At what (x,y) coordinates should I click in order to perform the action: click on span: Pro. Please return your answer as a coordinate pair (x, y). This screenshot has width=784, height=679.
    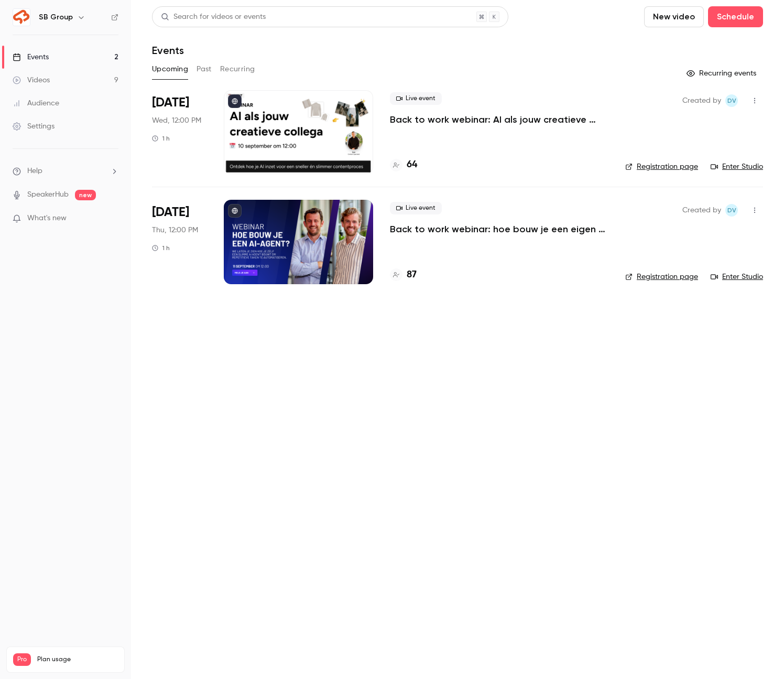
    Looking at the image, I should click on (22, 660).